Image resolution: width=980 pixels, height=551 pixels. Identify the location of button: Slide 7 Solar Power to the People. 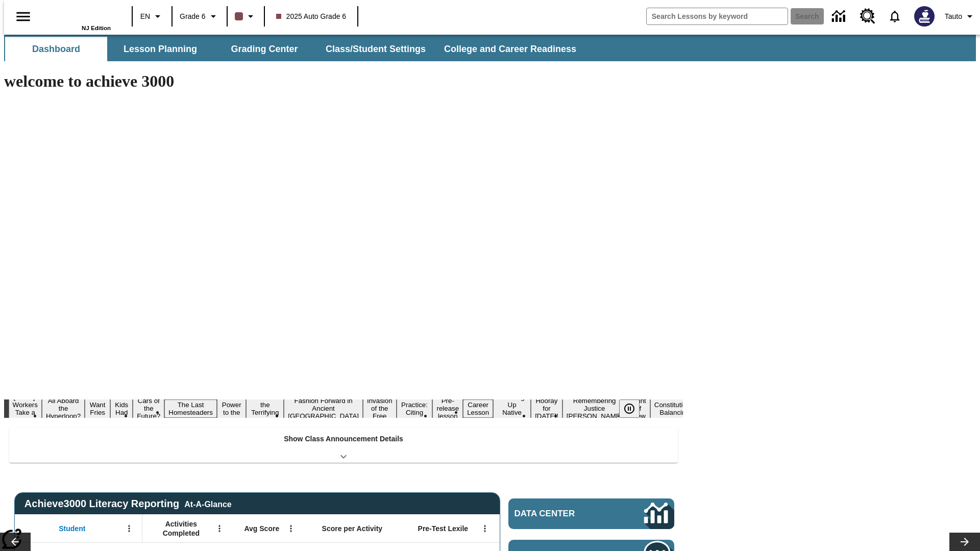
(232, 409).